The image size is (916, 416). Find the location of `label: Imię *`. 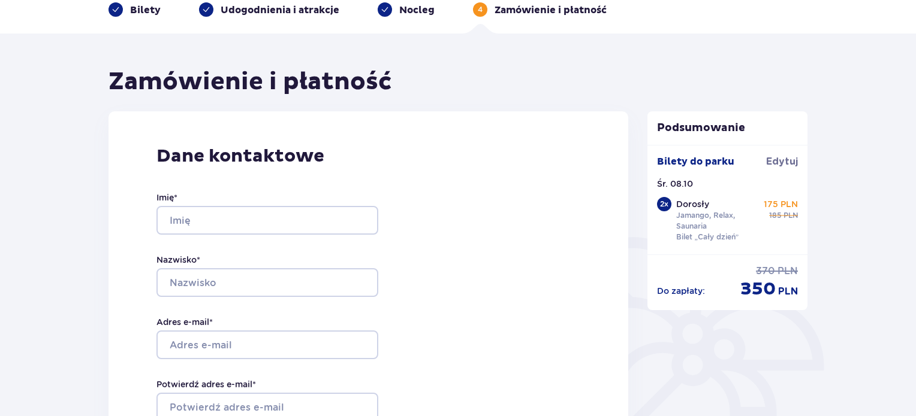

label: Imię * is located at coordinates (167, 198).